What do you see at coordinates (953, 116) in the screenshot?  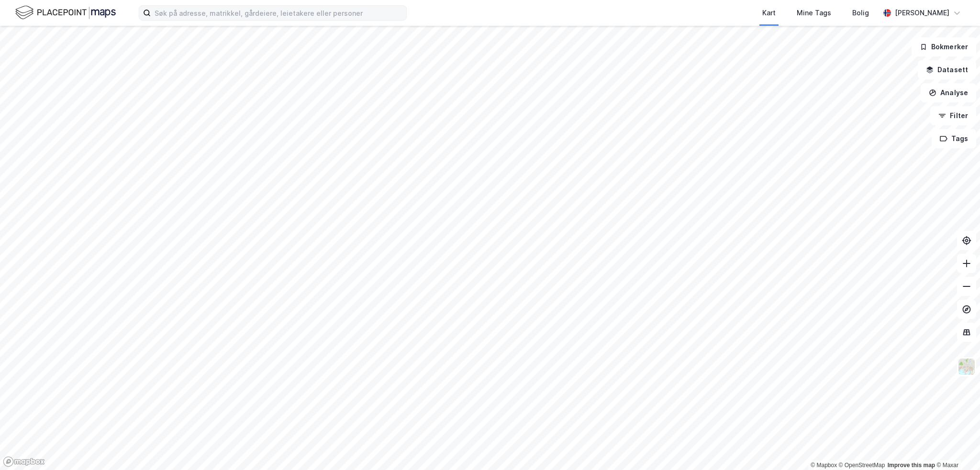 I see `button: Filter` at bounding box center [953, 116].